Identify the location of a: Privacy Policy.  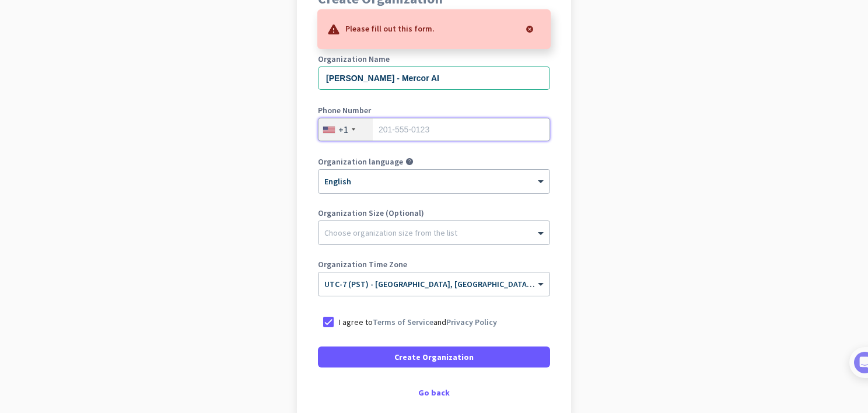
(472, 322).